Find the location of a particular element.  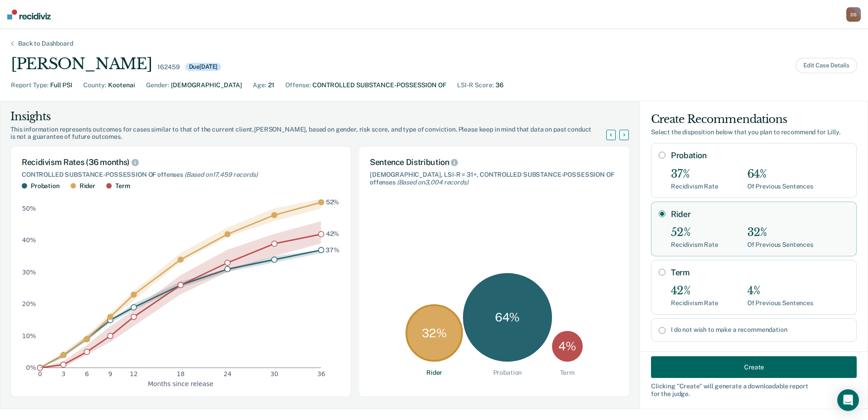

g: y-axis tick label is located at coordinates (29, 288).